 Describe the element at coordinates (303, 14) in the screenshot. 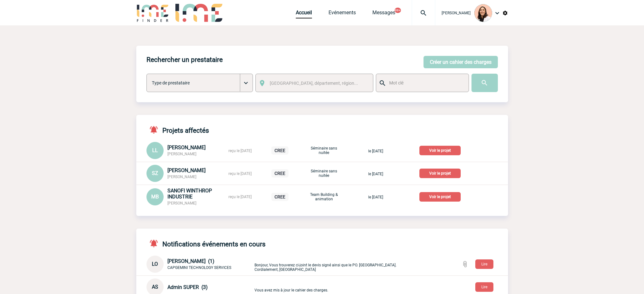

I see `a: Accueil` at that location.